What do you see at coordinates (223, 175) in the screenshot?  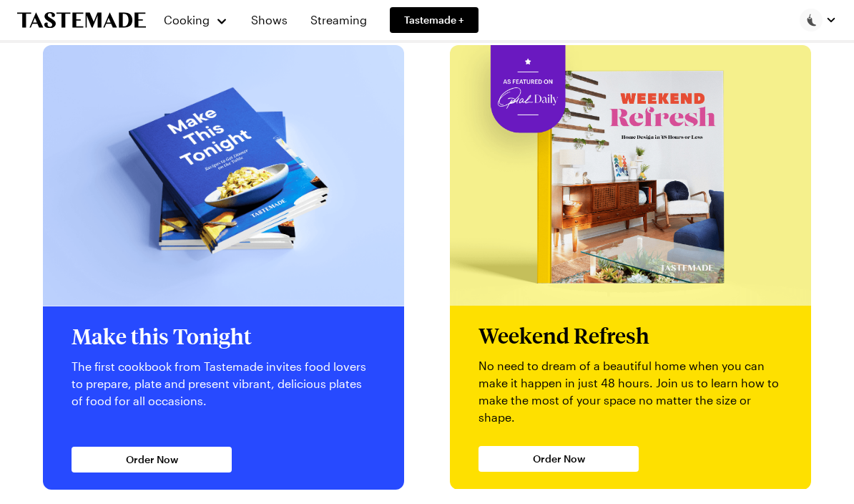 I see `img: Make this Tonight book` at bounding box center [223, 175].